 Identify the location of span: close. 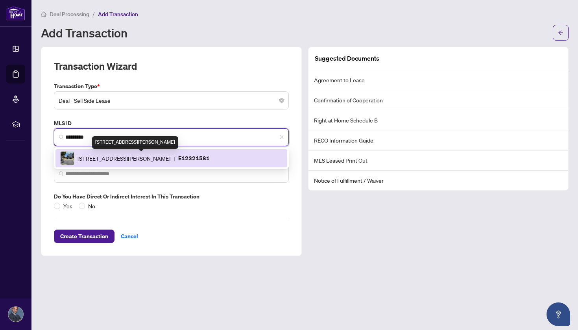
(282, 137).